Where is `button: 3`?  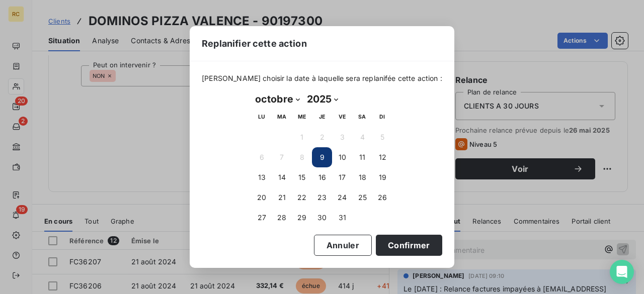 button: 3 is located at coordinates (342, 137).